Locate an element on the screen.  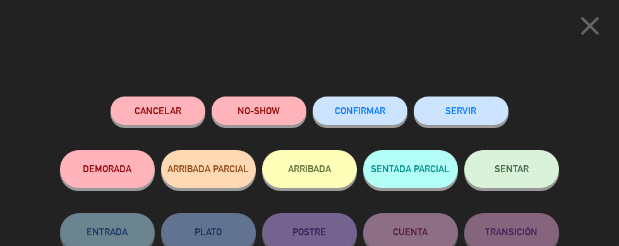
button: ARRIBADA PARCIAL is located at coordinates (208, 169).